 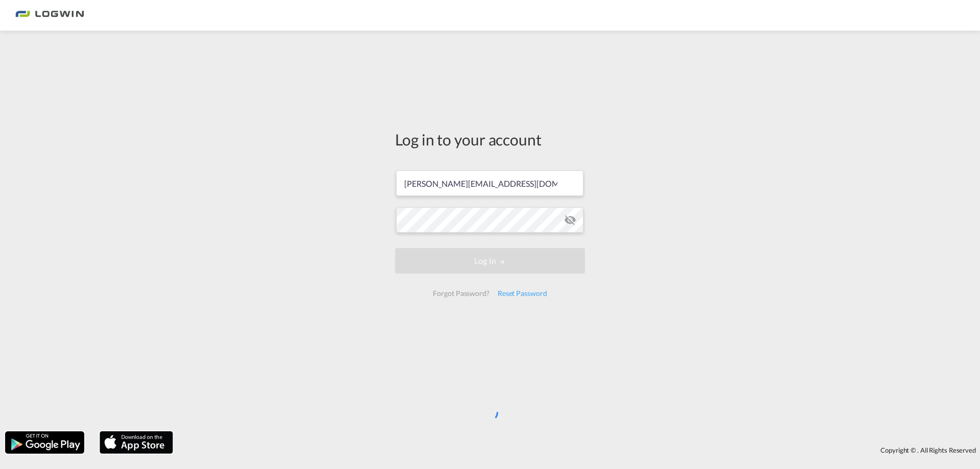 I want to click on div: Reset Password, so click(x=522, y=293).